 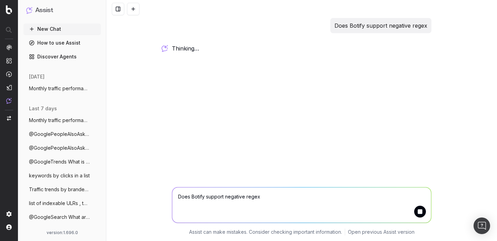 I want to click on span: Traffic trends by branded vs non branded, so click(x=59, y=189).